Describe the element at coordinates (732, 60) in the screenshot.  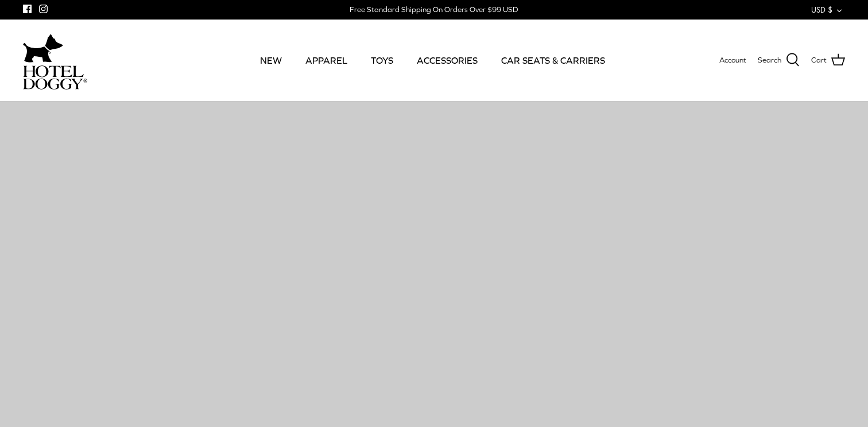
I see `span: Account` at that location.